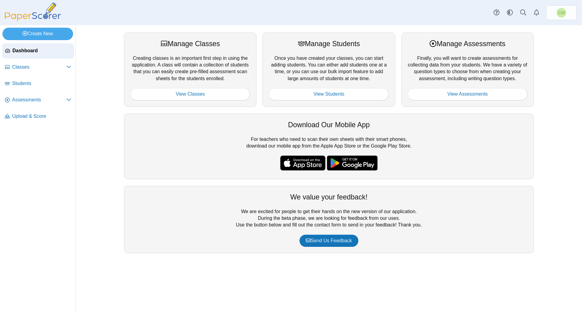  What do you see at coordinates (303, 163) in the screenshot?
I see `img: apple-store-badge.svg` at bounding box center [303, 163].